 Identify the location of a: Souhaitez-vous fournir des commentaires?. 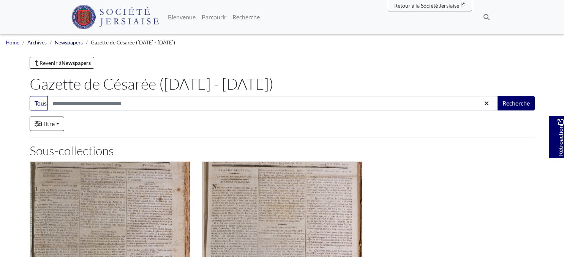
(556, 137).